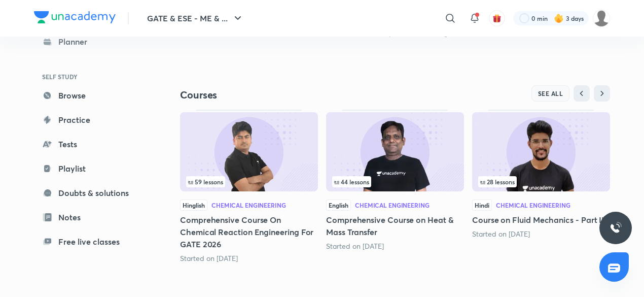 The height and width of the screenshot is (297, 644). I want to click on span: 44 lessons, so click(351, 182).